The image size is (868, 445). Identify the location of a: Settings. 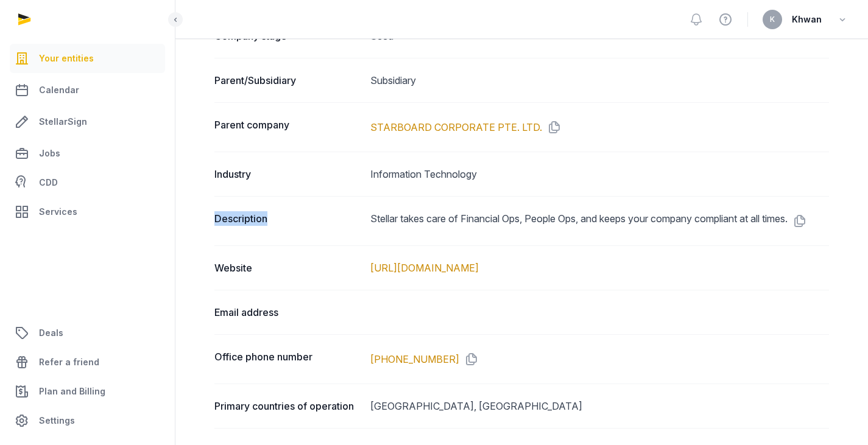
(87, 420).